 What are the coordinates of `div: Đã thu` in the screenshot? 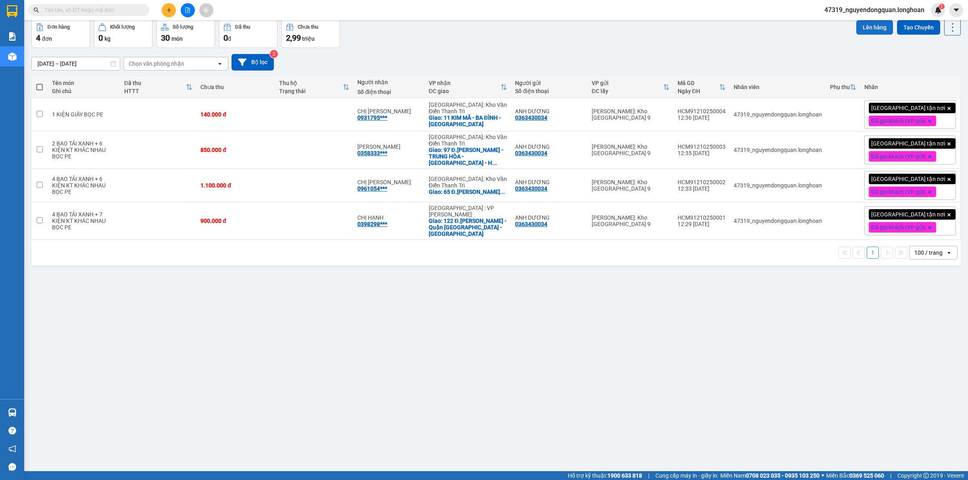 It's located at (155, 83).